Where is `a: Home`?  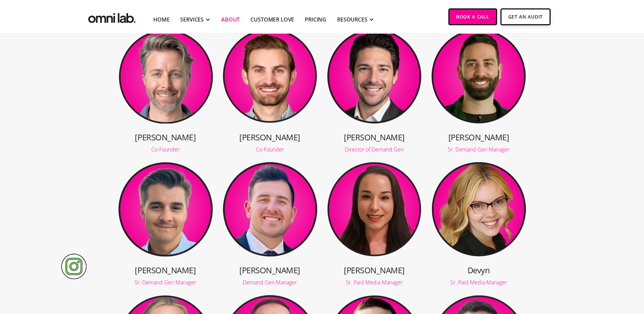
a: Home is located at coordinates (162, 19).